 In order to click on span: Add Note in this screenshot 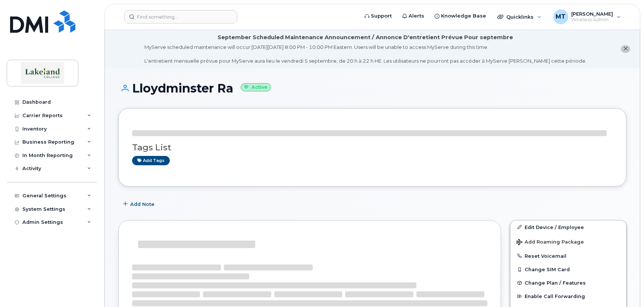, I will do `click(142, 204)`.